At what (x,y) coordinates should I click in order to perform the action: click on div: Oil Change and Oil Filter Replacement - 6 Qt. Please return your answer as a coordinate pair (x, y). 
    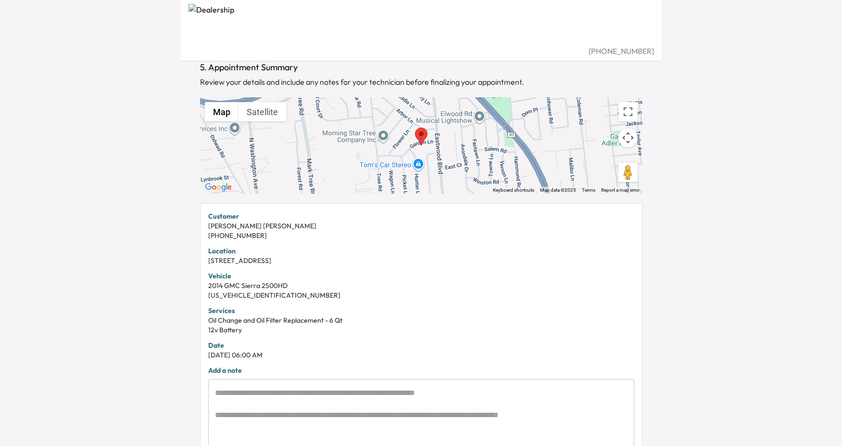
    Looking at the image, I should click on (421, 320).